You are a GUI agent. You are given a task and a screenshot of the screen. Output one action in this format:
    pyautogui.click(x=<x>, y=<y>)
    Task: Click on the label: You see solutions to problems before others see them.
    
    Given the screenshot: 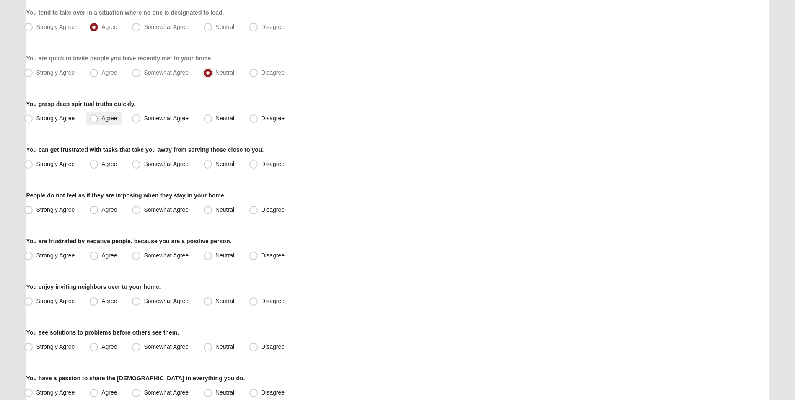 What is the action you would take?
    pyautogui.click(x=102, y=332)
    